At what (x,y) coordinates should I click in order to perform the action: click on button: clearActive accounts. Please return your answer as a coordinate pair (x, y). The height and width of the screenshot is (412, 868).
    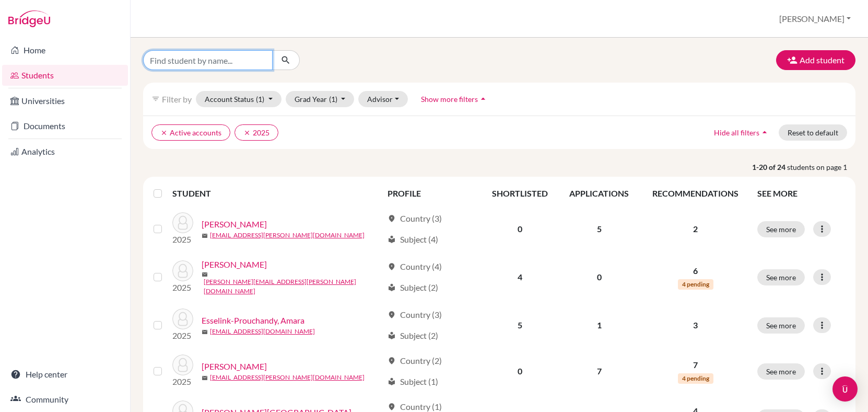
    Looking at the image, I should click on (191, 132).